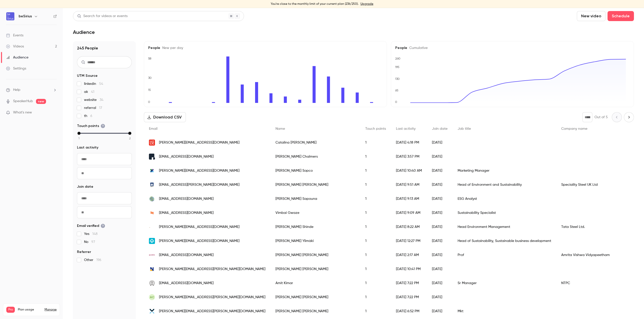 The width and height of the screenshot is (644, 319). What do you see at coordinates (94, 100) in the screenshot?
I see `span: website` at bounding box center [94, 100].